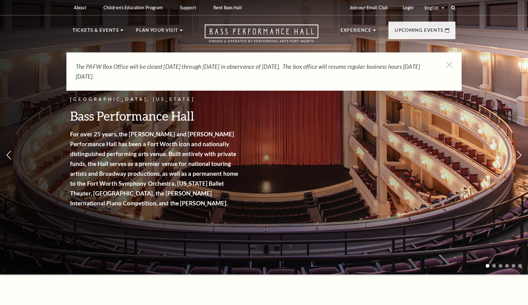 The image size is (528, 305). What do you see at coordinates (133, 7) in the screenshot?
I see `p: Children's Education Program` at bounding box center [133, 7].